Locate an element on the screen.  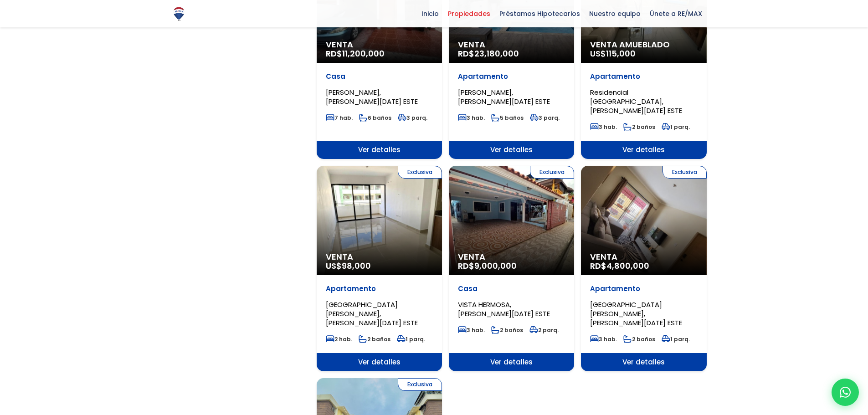
span: 11,200,000 is located at coordinates (363, 53).